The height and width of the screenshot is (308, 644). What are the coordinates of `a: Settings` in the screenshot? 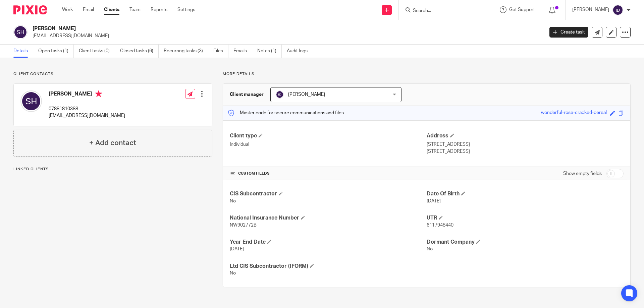 It's located at (187, 10).